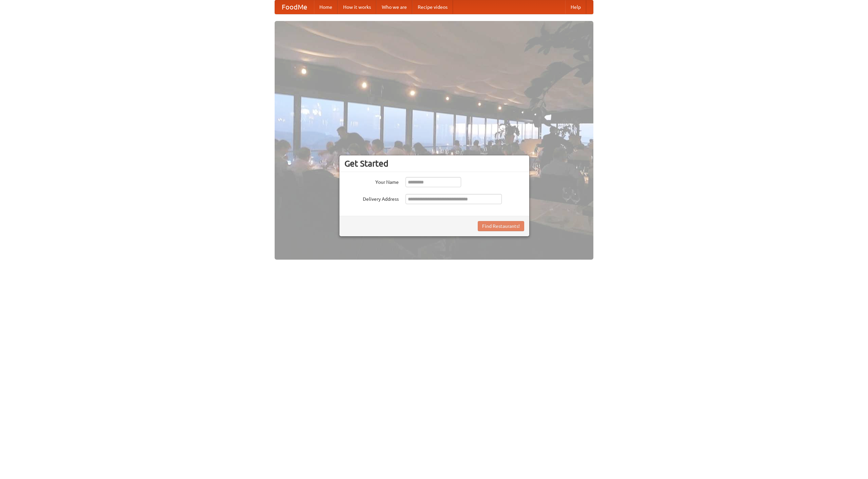 This screenshot has height=479, width=868. What do you see at coordinates (394, 7) in the screenshot?
I see `a: Who we are` at bounding box center [394, 7].